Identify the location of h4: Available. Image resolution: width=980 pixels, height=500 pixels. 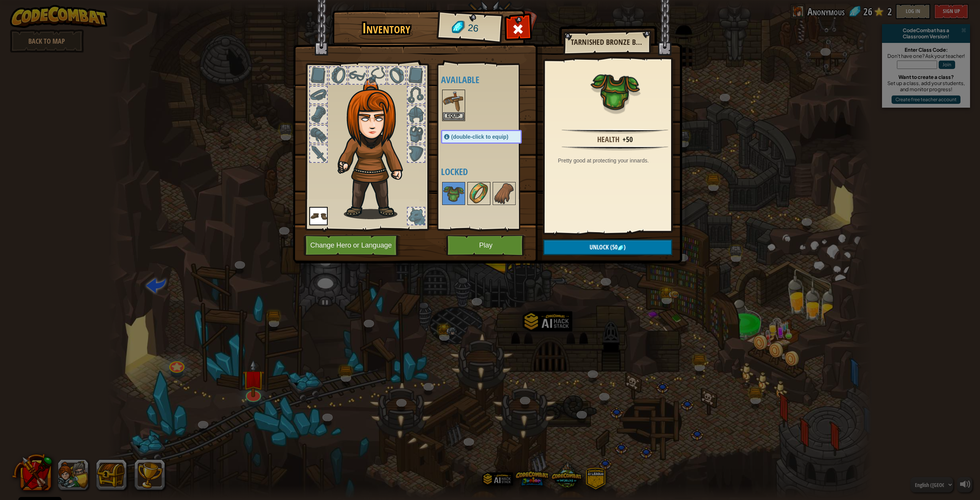
(489, 80).